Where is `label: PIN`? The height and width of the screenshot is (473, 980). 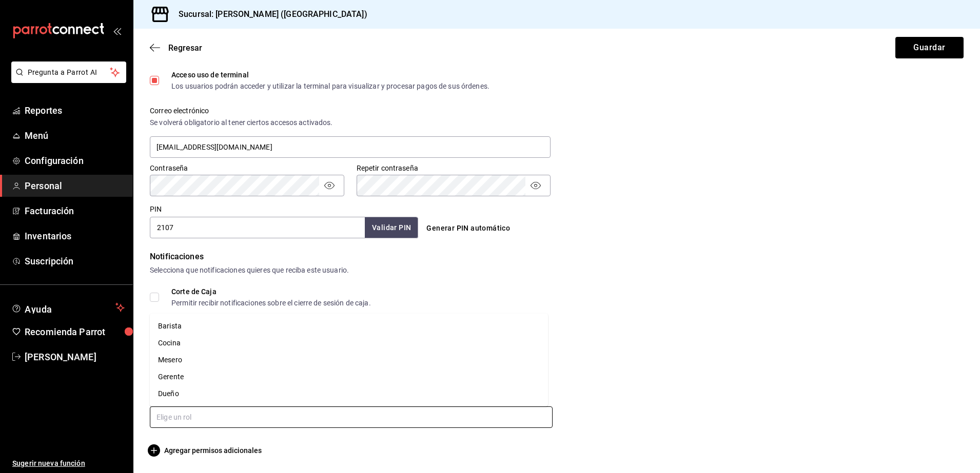 label: PIN is located at coordinates (156, 210).